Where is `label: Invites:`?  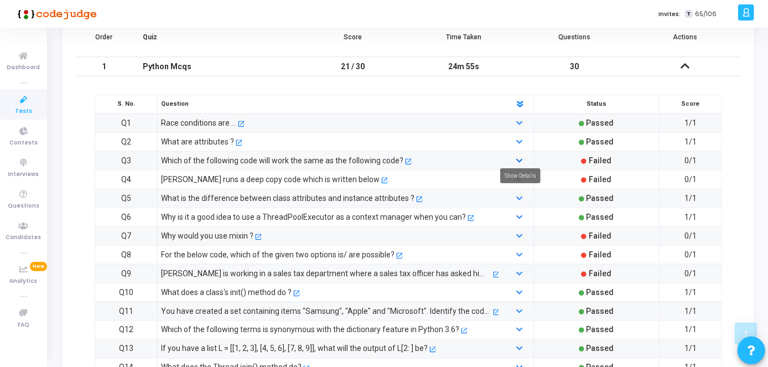
label: Invites: is located at coordinates (669, 14).